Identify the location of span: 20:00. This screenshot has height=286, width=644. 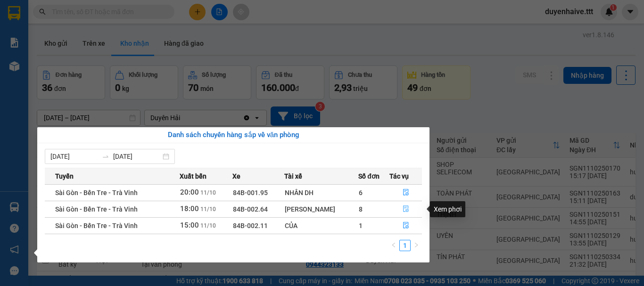
(190, 192).